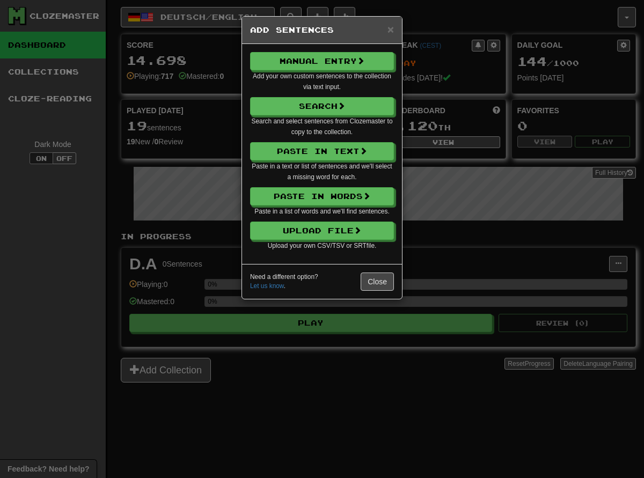 Image resolution: width=644 pixels, height=478 pixels. What do you see at coordinates (322, 197) in the screenshot?
I see `button: Paste in Words` at bounding box center [322, 197].